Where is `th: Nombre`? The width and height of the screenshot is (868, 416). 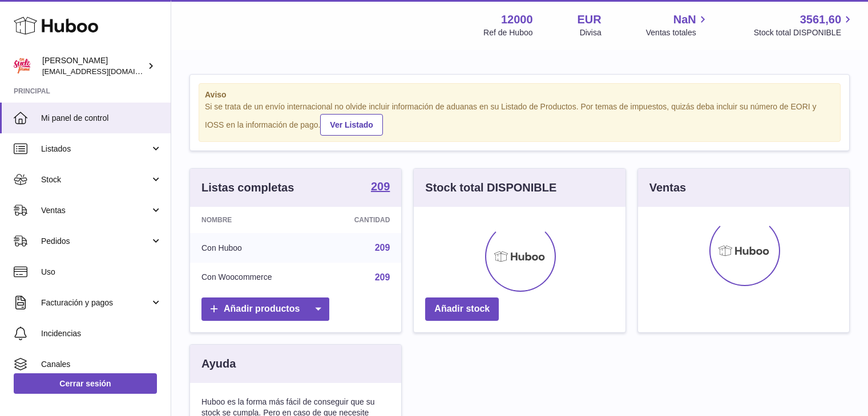
th: Nombre is located at coordinates (255, 220).